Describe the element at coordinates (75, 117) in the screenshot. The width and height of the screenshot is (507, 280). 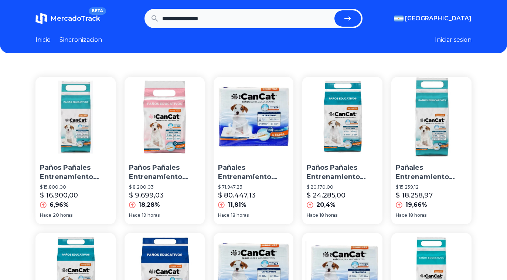
I see `img: Paños Pañales Entrenamiento Perros 20 Unid. Pet Cancat 60x40` at that location.